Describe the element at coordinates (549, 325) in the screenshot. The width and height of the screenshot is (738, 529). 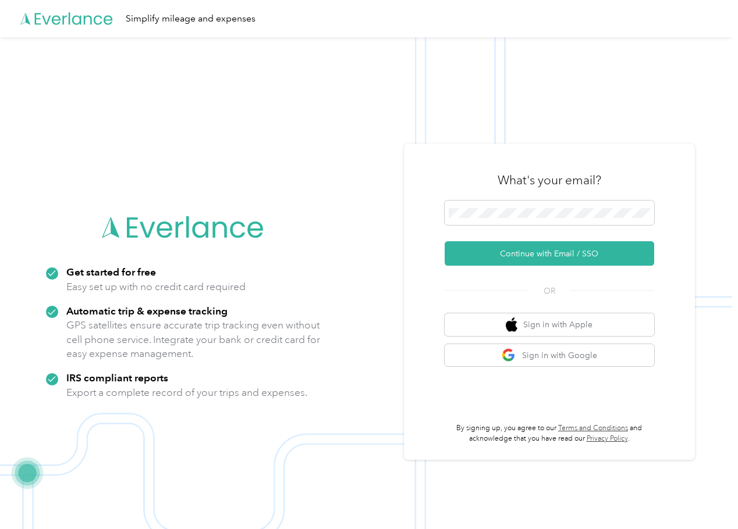
I see `button: apple logoSign in with Apple` at that location.